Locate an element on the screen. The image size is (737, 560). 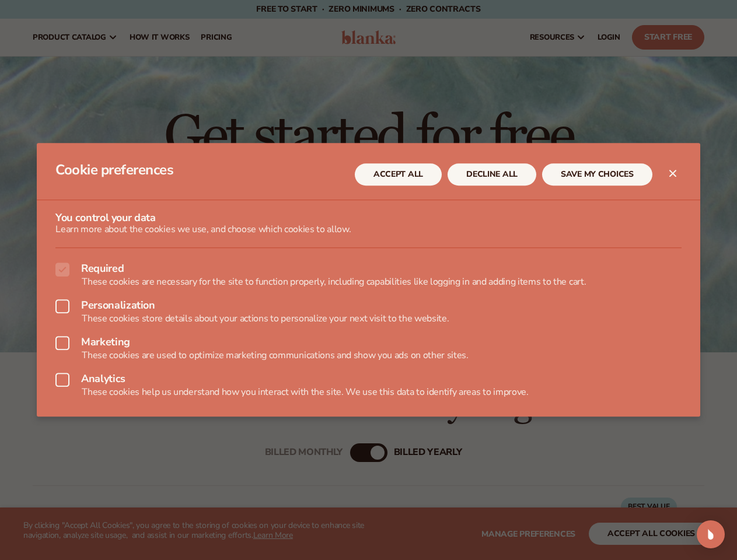
p: These cookies store details about your actions to personalize your next visit to the website. is located at coordinates (368, 318).